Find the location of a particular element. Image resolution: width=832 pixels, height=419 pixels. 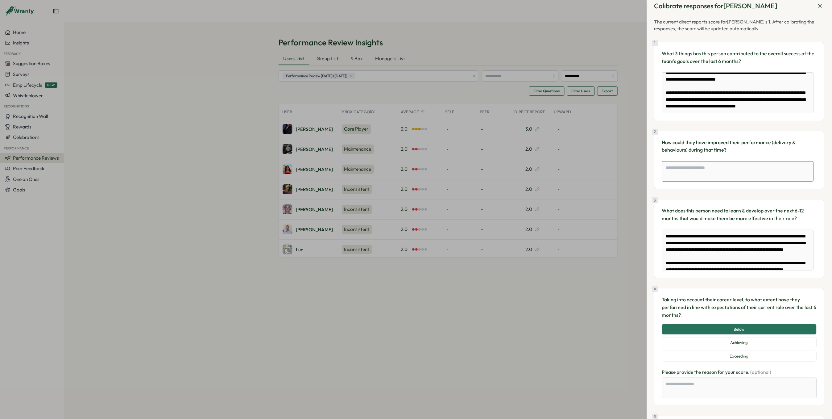

button: Below is located at coordinates (740, 329).